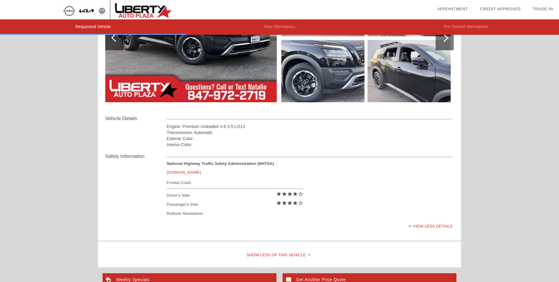 Image resolution: width=559 pixels, height=282 pixels. I want to click on div: Transmission: Automatic, so click(309, 132).